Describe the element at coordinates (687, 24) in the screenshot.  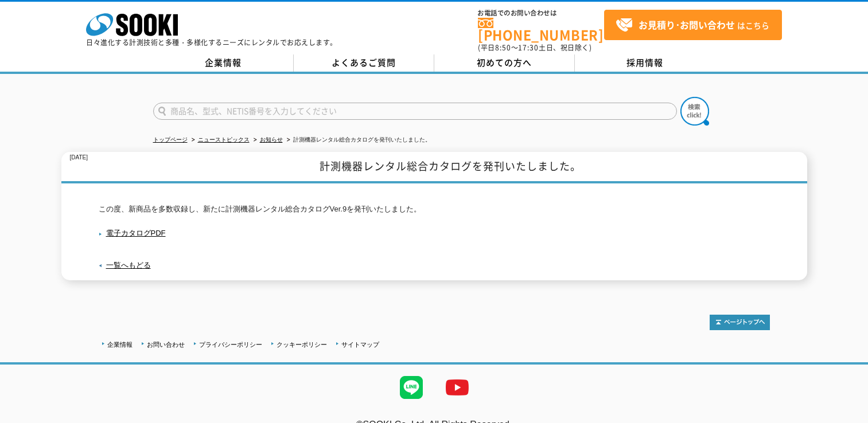
I see `strong: お見積り･お問い合わせ` at that location.